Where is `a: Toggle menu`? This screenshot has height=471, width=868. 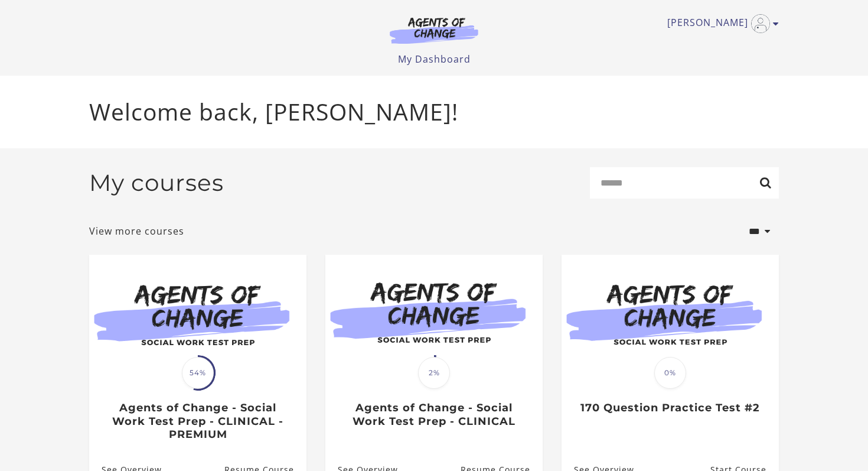 a: Toggle menu is located at coordinates (719, 24).